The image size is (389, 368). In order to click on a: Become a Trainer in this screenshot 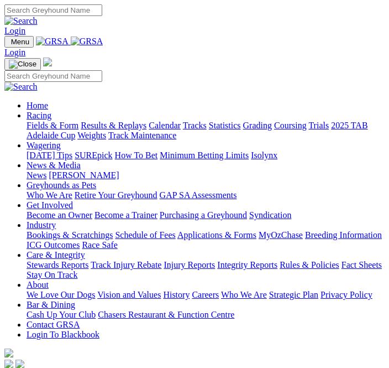, I will do `click(126, 215)`.